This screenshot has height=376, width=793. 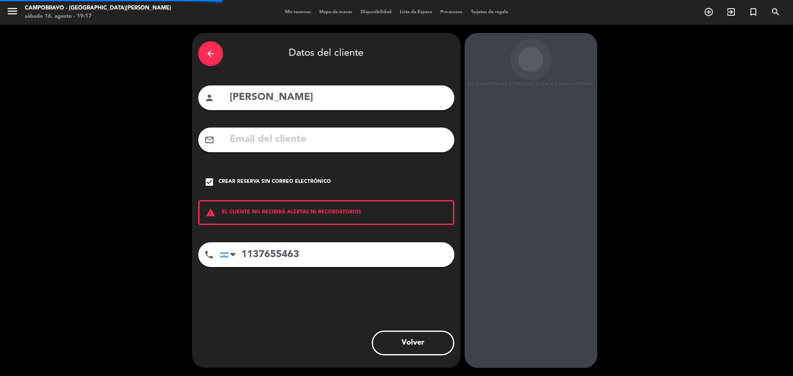 What do you see at coordinates (531, 83) in the screenshot?
I see `div: La paciencia es el secreto para la buena comida.` at bounding box center [531, 83].